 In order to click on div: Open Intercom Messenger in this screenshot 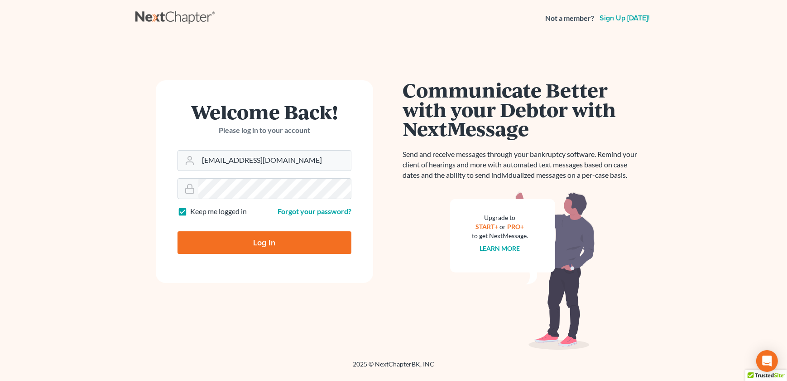, I will do `click(768, 361)`.